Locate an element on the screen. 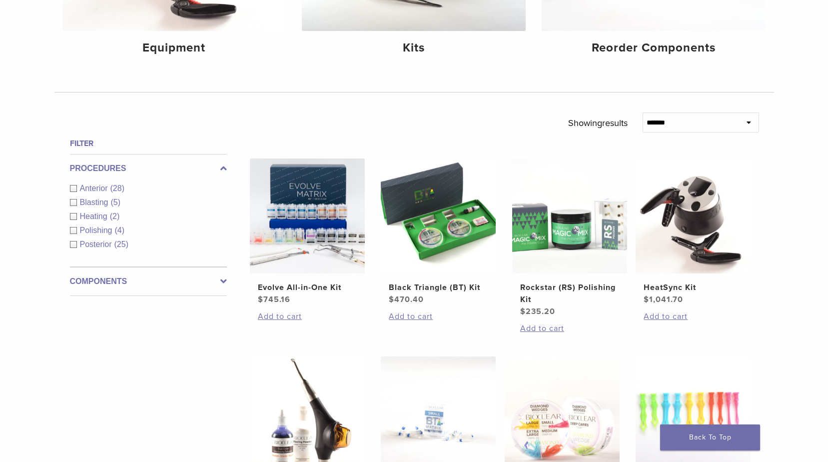  label: Components is located at coordinates (148, 281).